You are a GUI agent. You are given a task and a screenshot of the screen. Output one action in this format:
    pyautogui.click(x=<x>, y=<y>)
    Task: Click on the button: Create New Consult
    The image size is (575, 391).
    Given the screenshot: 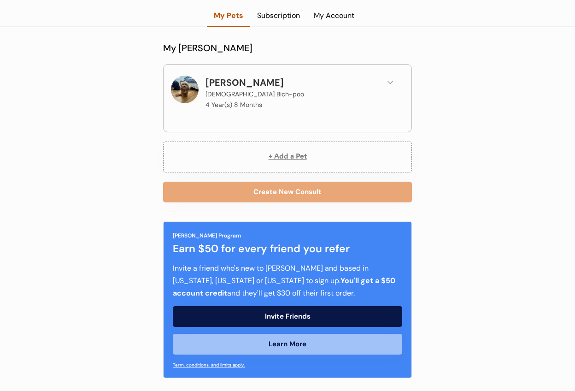 What is the action you would take?
    pyautogui.click(x=288, y=192)
    